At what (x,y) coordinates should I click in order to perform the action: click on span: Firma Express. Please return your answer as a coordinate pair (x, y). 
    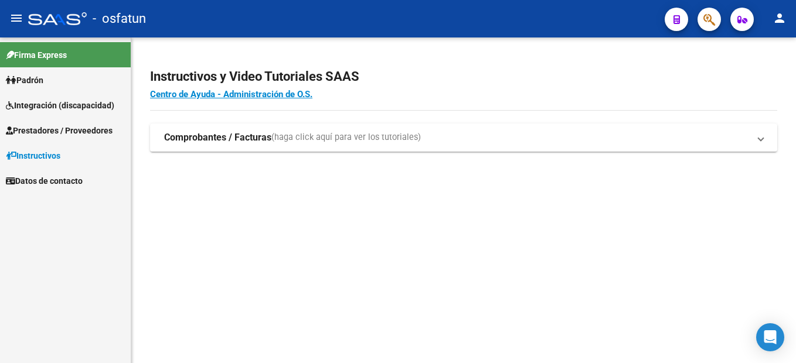
    Looking at the image, I should click on (36, 55).